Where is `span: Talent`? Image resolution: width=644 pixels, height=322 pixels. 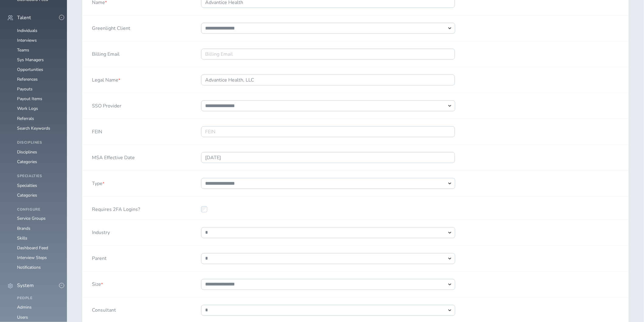 span: Talent is located at coordinates (24, 18).